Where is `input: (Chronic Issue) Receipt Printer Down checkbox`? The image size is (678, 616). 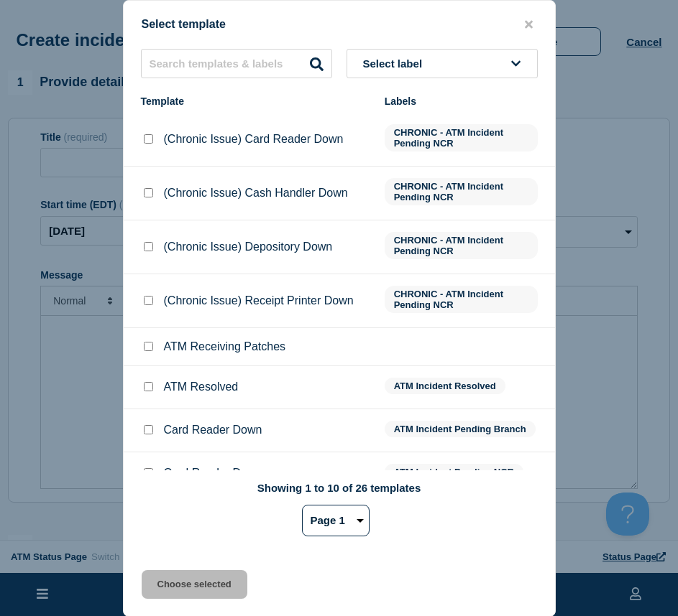
input: (Chronic Issue) Receipt Printer Down checkbox is located at coordinates (148, 301).